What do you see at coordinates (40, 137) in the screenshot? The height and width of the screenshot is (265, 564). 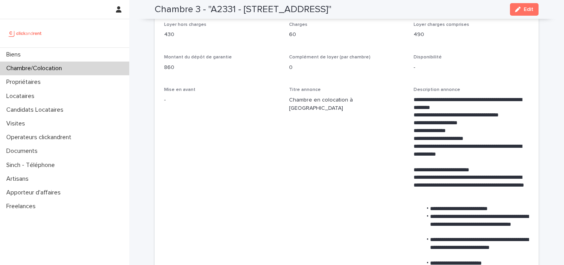 I see `p: Operateurs clickandrent` at bounding box center [40, 137].